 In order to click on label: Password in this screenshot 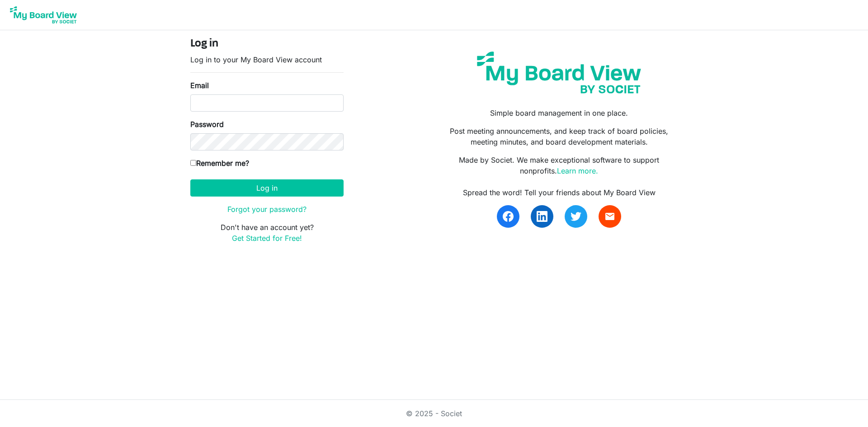, I will do `click(207, 125)`.